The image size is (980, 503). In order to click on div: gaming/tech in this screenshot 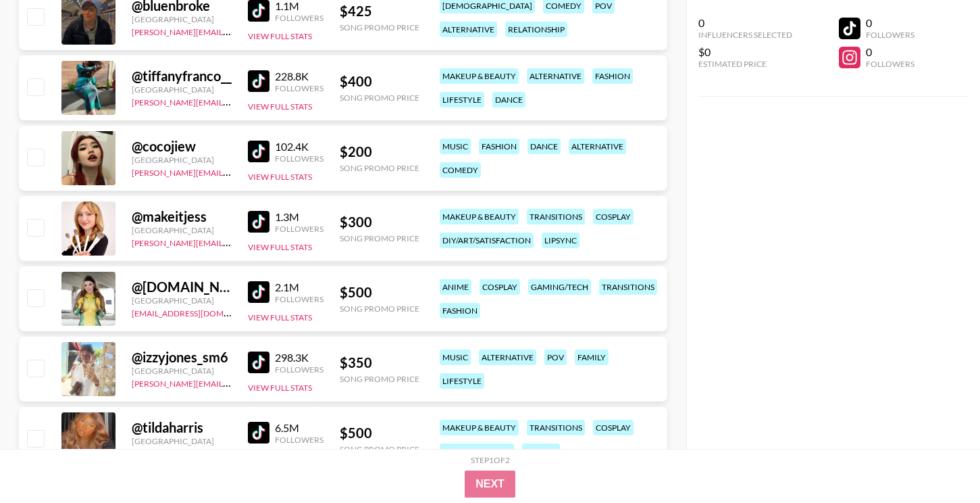, I will do `click(559, 287)`.